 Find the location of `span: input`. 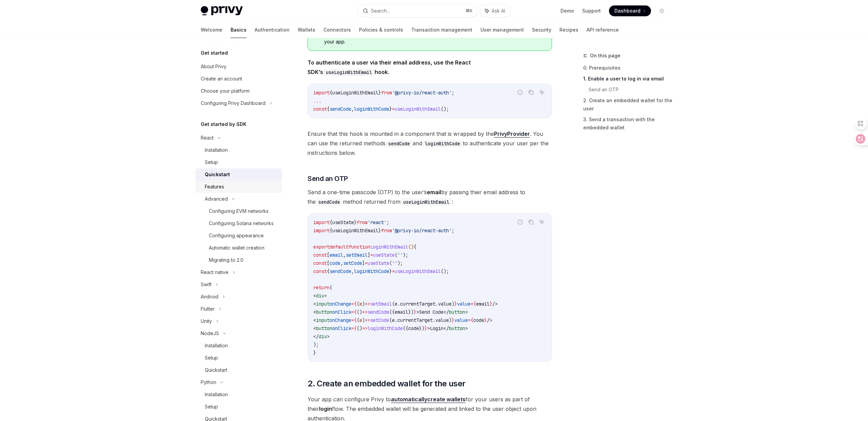

span: input is located at coordinates (322, 303).